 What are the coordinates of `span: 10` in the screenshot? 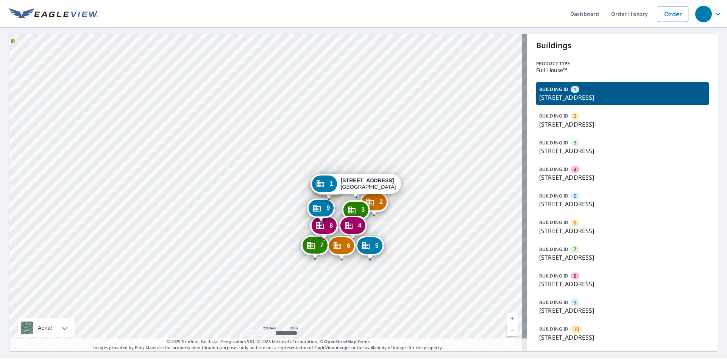 It's located at (576, 329).